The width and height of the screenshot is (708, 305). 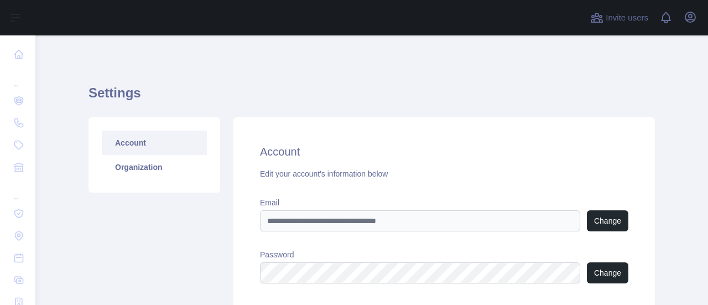 What do you see at coordinates (444, 202) in the screenshot?
I see `label: Email` at bounding box center [444, 202].